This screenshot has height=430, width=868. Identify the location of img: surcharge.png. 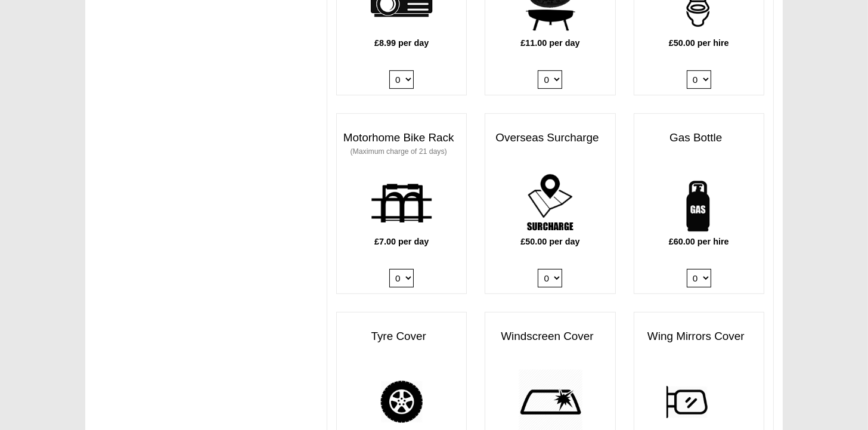
(550, 203).